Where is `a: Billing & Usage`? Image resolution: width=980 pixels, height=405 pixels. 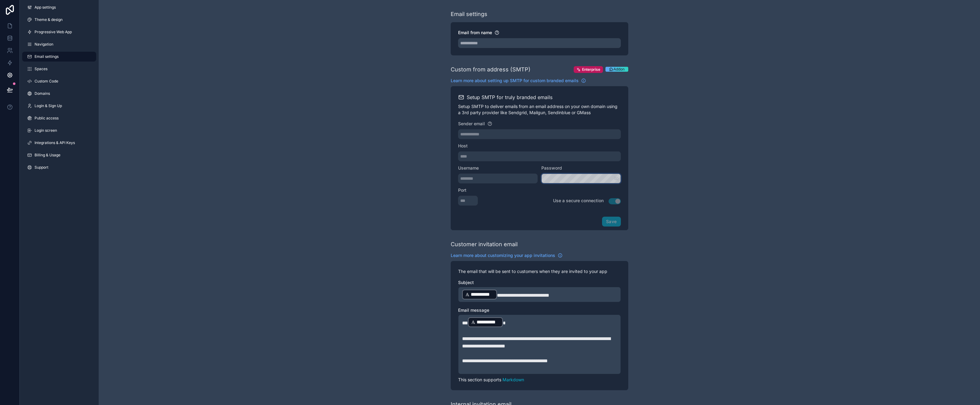
a: Billing & Usage is located at coordinates (59, 155).